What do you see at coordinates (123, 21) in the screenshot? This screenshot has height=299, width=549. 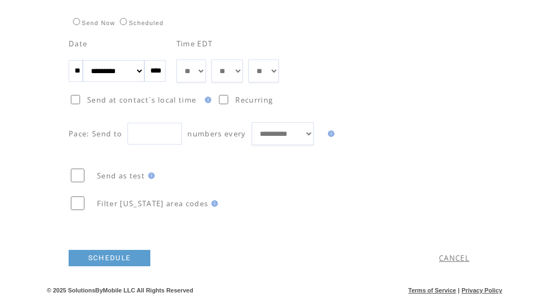 I see `input: Scheduled` at bounding box center [123, 21].